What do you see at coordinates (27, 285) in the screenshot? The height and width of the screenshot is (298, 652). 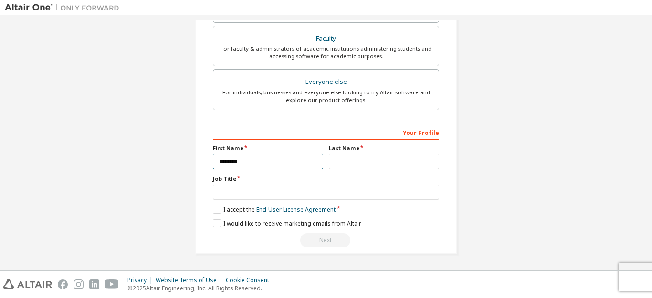 I see `img: altair_logo.svg` at bounding box center [27, 285].